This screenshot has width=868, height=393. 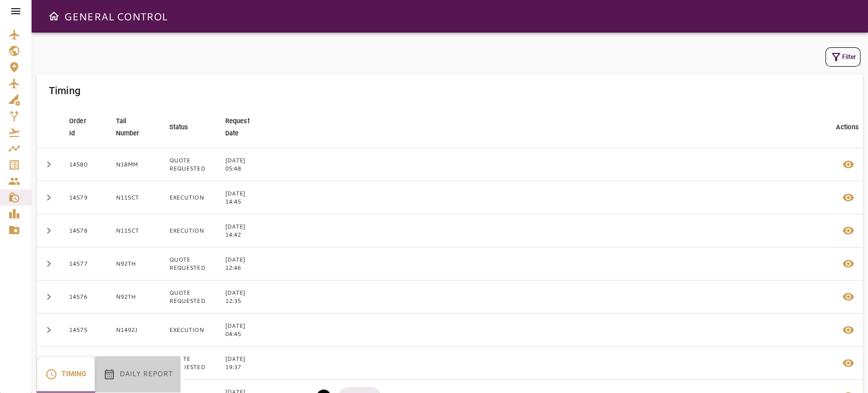 I want to click on span: Tail Number, so click(x=134, y=127).